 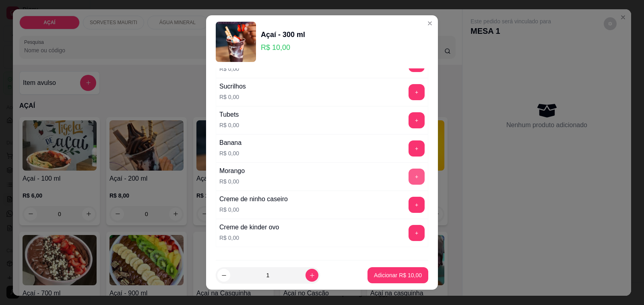 I want to click on p: R$ 10,00, so click(x=283, y=48).